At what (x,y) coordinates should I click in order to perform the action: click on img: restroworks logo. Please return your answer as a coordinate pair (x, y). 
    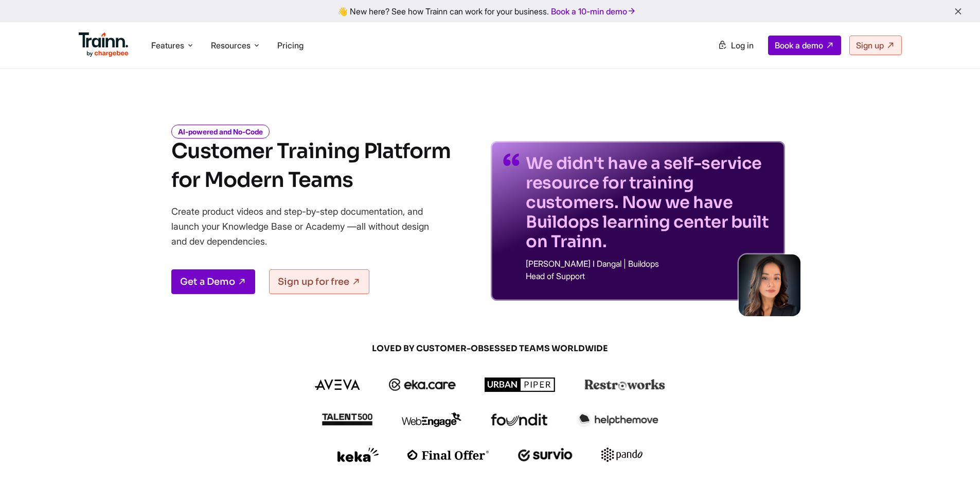
    Looking at the image, I should click on (624, 385).